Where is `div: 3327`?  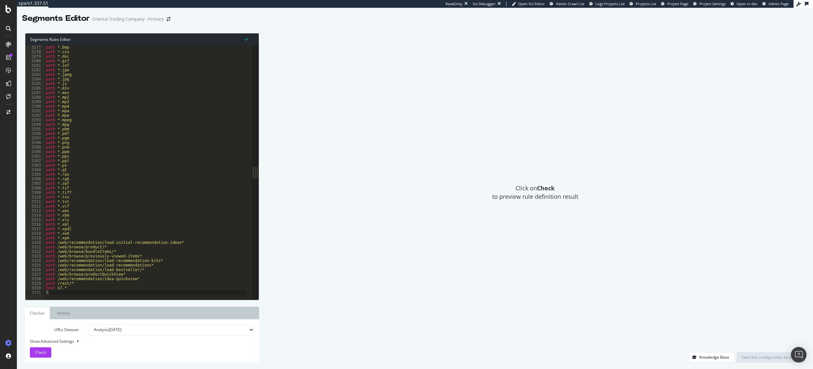 div: 3327 is located at coordinates (35, 275).